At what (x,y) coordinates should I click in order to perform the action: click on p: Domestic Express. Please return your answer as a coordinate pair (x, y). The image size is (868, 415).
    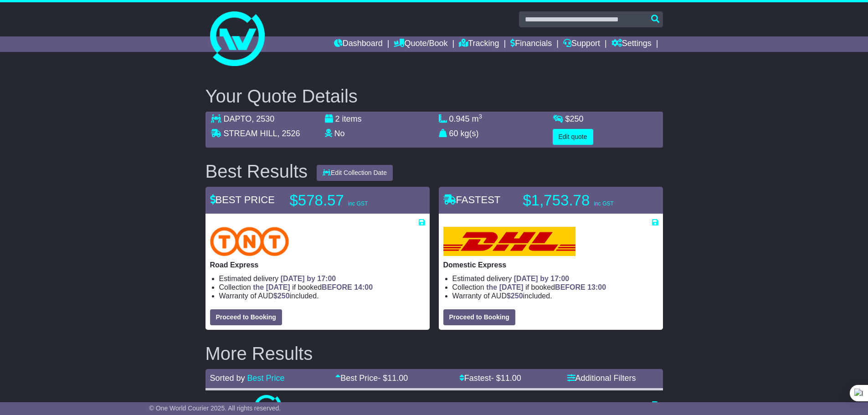
    Looking at the image, I should click on (551, 265).